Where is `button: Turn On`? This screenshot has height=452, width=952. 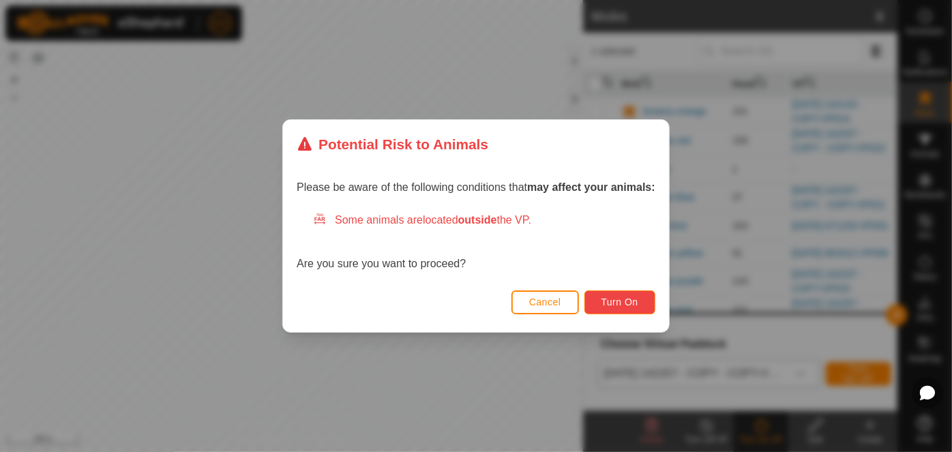 button: Turn On is located at coordinates (620, 302).